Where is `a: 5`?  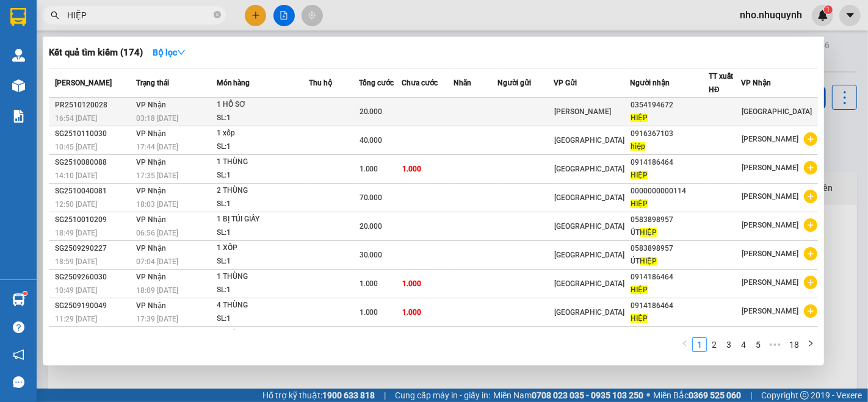
a: 5 is located at coordinates (758, 345).